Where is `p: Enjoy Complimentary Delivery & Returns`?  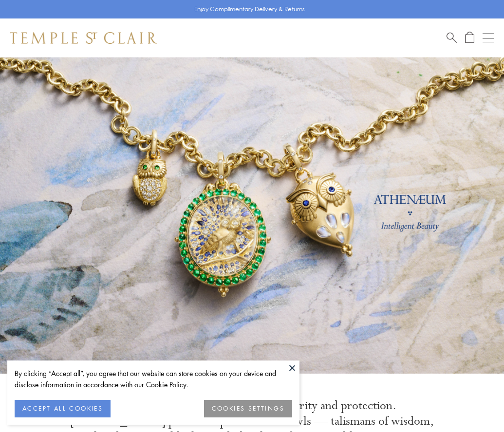
p: Enjoy Complimentary Delivery & Returns is located at coordinates (250, 10).